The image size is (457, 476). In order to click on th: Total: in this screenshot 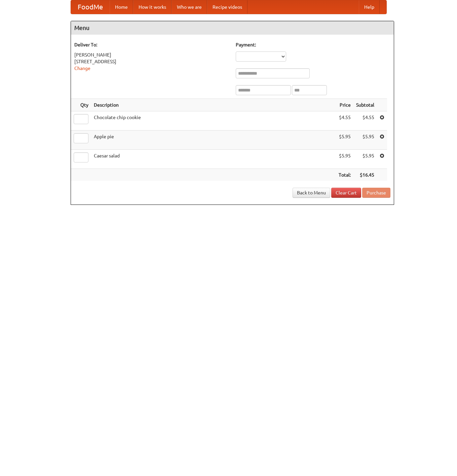, I will do `click(344, 175)`.